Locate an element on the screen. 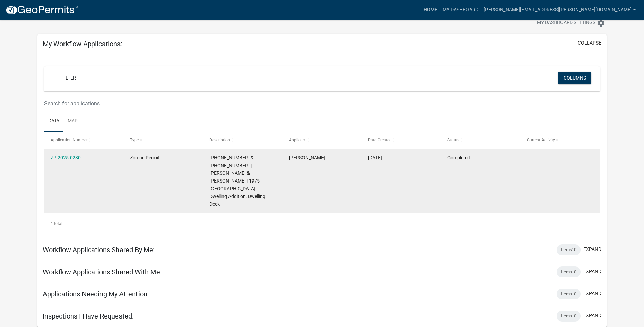 The image size is (644, 327). span: Jeffrey Herman is located at coordinates (307, 158).